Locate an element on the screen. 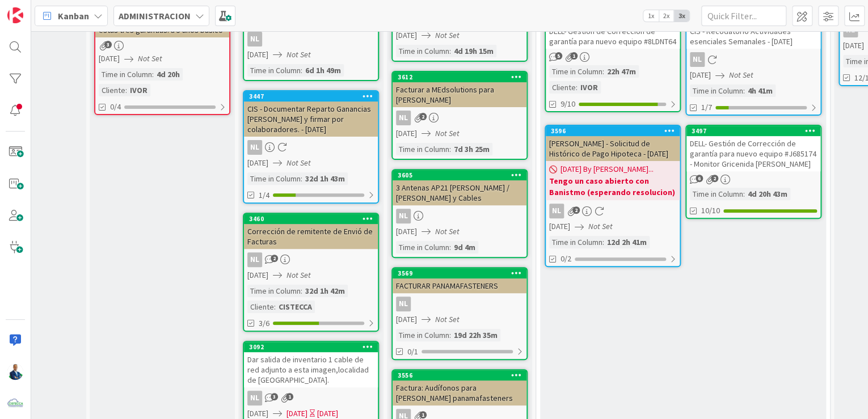 The height and width of the screenshot is (419, 868). img: GA is located at coordinates (15, 373).